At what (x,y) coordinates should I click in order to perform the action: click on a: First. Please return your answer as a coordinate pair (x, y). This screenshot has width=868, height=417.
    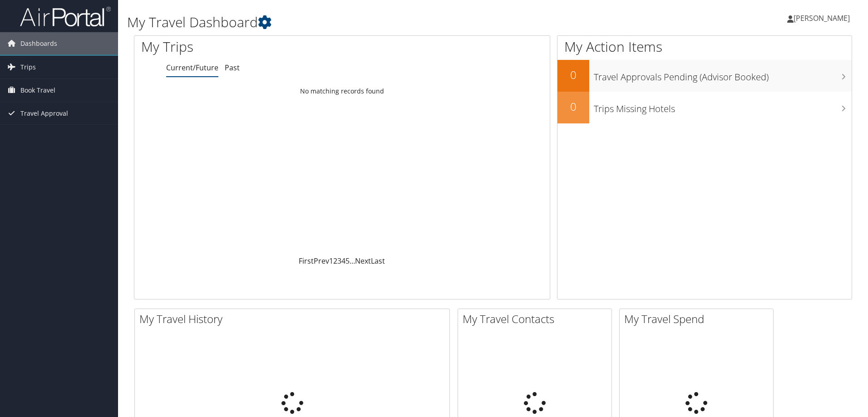
    Looking at the image, I should click on (306, 261).